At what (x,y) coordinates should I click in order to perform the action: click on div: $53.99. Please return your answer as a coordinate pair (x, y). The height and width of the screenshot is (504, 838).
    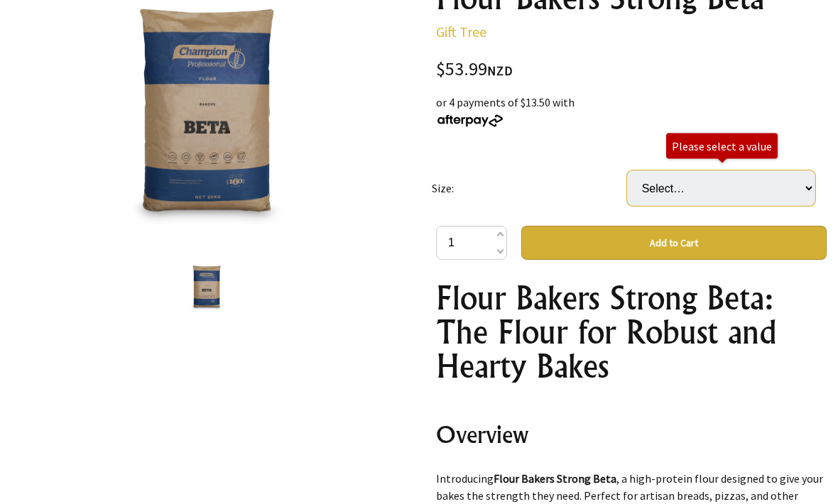
    Looking at the image, I should click on (631, 70).